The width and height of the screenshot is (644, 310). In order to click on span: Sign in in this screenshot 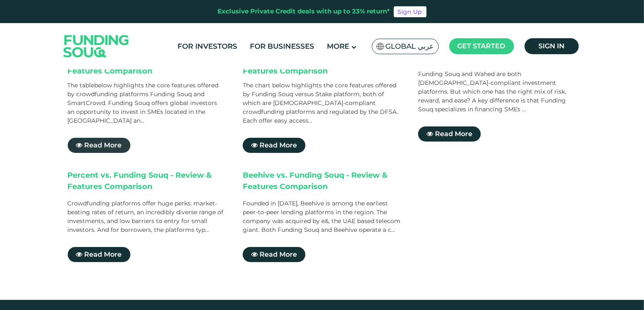, I will do `click(551, 46)`.